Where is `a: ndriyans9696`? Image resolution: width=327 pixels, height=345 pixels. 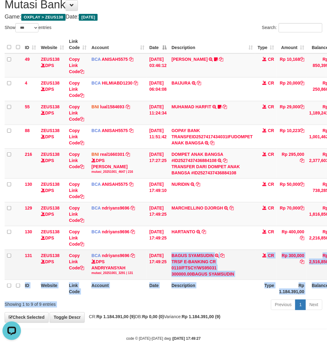
a: ndriyans9696 is located at coordinates (116, 255).